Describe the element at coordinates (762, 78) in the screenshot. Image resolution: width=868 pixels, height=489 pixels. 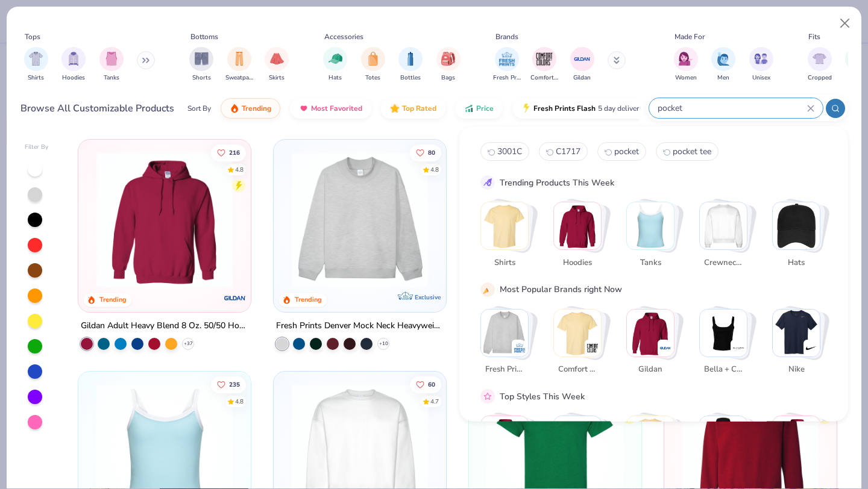
I see `span: Unisex` at that location.